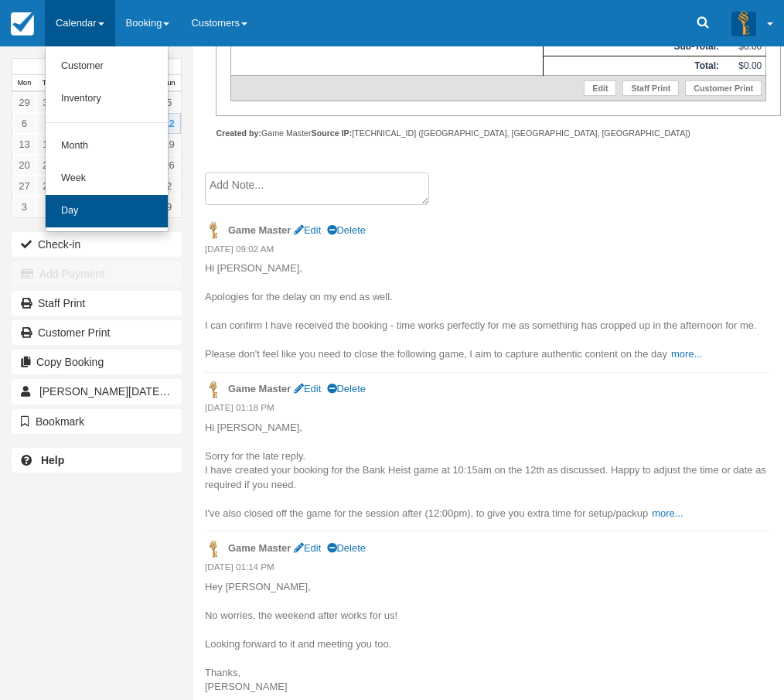 Image resolution: width=784 pixels, height=700 pixels. I want to click on a: 3, so click(24, 207).